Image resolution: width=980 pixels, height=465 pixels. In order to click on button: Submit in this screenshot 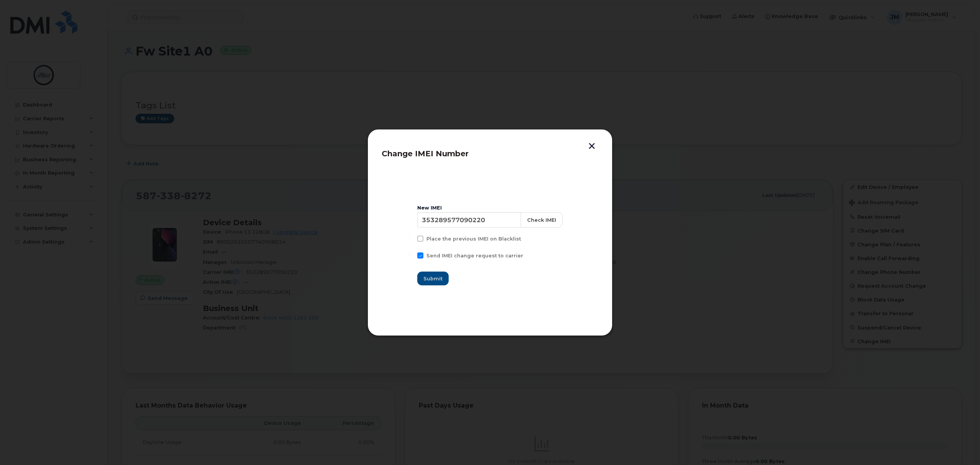, I will do `click(433, 278)`.